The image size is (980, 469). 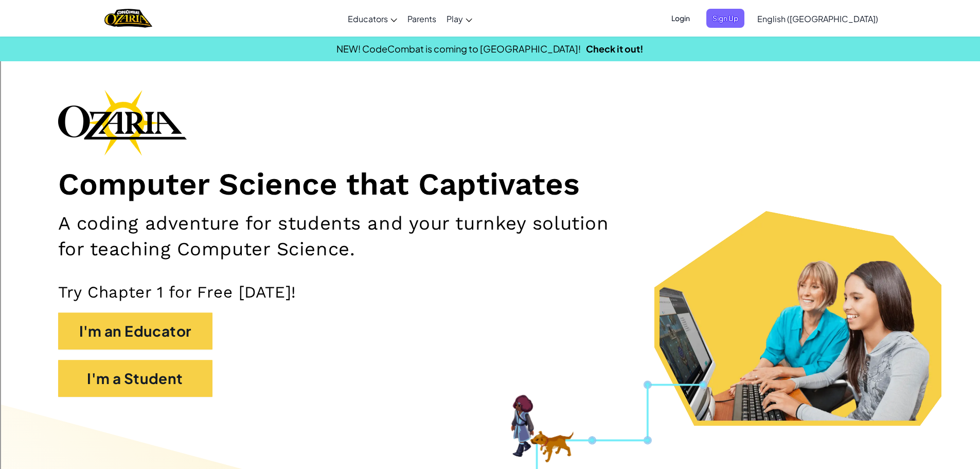 What do you see at coordinates (347, 236) in the screenshot?
I see `h2: A coding adventure for students and your turnkey solution for teaching Computer Science.` at bounding box center [347, 236].